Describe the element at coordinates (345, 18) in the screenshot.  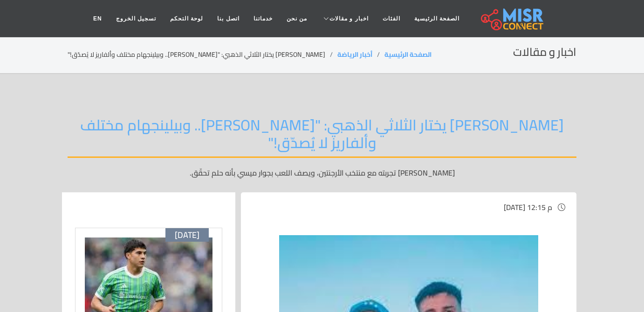
I see `a: اخبار و مقالات` at that location.